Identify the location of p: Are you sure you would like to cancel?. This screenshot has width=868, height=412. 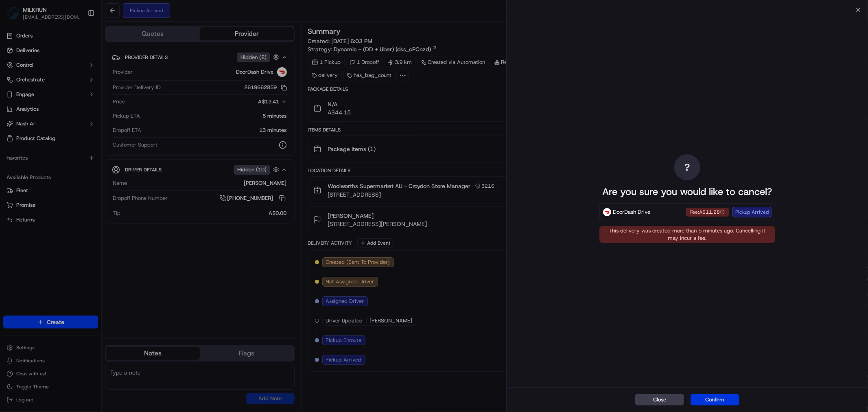
(687, 192).